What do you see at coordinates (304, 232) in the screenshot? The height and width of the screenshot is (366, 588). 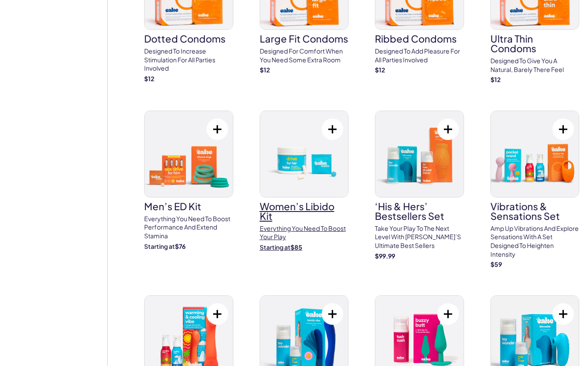 I see `p: Everything you need to Boost Your Play` at bounding box center [304, 232].